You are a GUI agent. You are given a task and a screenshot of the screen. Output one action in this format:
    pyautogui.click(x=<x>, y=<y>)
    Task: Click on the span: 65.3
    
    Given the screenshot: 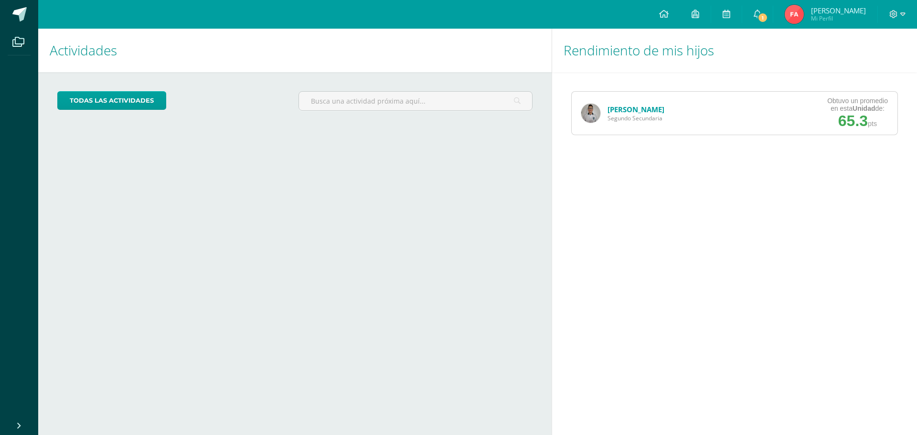 What is the action you would take?
    pyautogui.click(x=853, y=121)
    